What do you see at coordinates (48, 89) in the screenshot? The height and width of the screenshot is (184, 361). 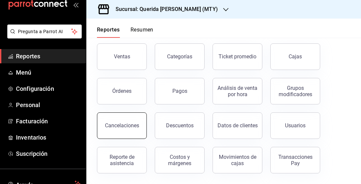 I see `span: Configuración` at bounding box center [48, 89].